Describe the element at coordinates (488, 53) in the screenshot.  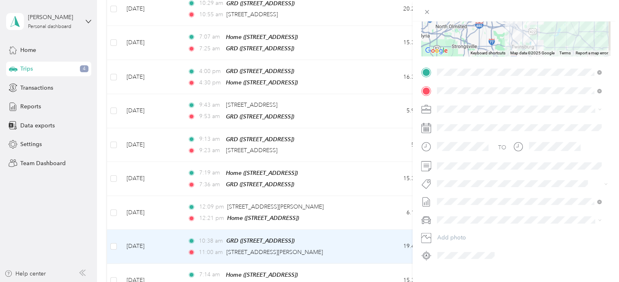
I see `button: Keyboard shortcuts` at that location.